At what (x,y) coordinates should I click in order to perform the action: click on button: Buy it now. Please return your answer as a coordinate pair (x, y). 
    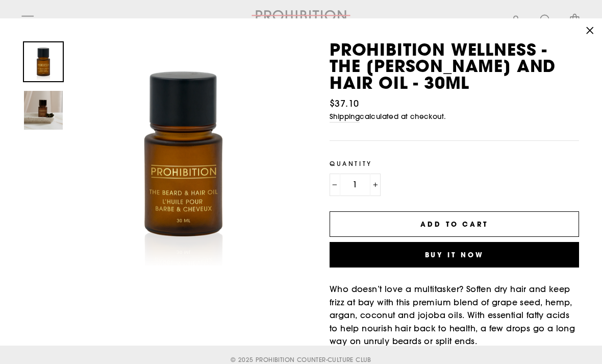
    Looking at the image, I should click on (454, 254).